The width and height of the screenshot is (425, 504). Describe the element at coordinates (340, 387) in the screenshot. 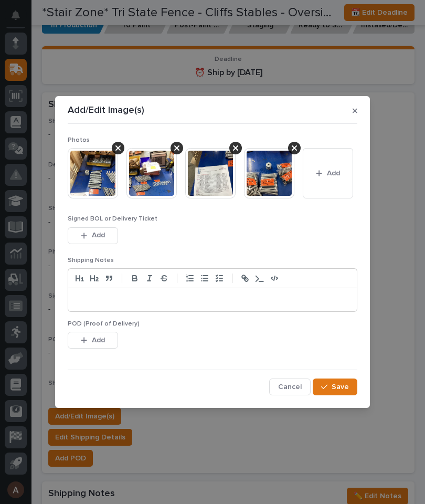

I see `span: Save` at that location.